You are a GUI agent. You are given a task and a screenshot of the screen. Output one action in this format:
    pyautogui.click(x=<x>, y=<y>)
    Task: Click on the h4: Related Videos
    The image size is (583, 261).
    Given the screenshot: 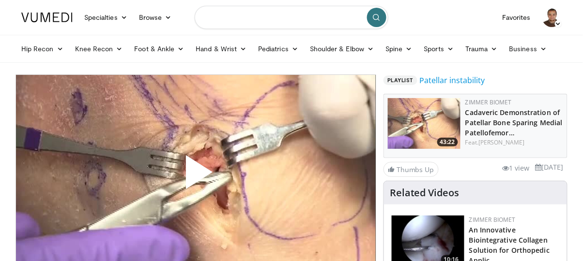 What is the action you would take?
    pyautogui.click(x=424, y=193)
    